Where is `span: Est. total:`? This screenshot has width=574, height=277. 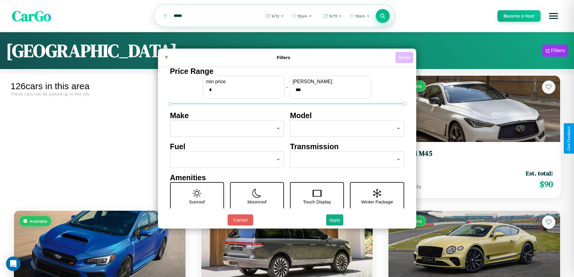 span: Est. total: is located at coordinates (539, 173).